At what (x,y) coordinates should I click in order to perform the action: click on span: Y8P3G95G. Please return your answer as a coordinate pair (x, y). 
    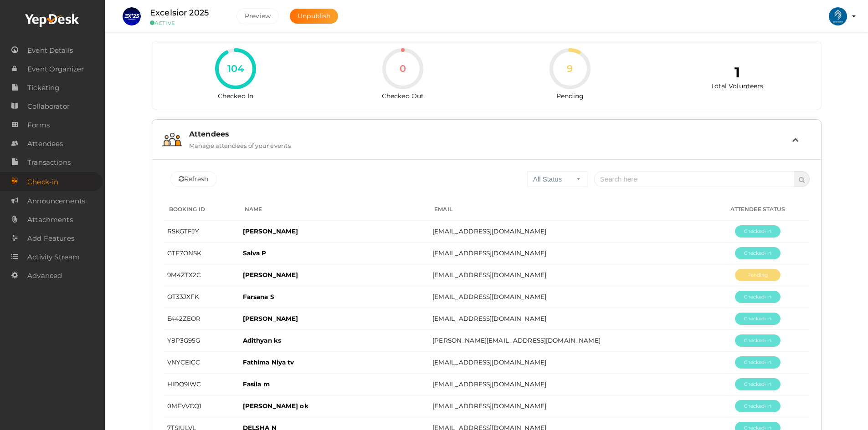
    Looking at the image, I should click on (183, 341).